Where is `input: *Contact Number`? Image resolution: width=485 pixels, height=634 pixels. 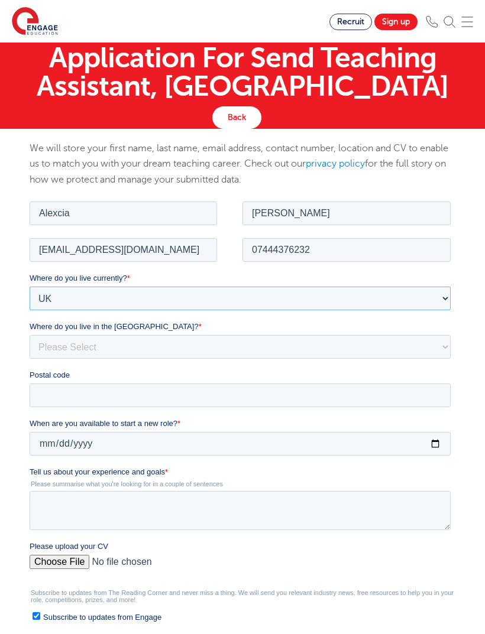
input: *Contact Number is located at coordinates (317, 51).